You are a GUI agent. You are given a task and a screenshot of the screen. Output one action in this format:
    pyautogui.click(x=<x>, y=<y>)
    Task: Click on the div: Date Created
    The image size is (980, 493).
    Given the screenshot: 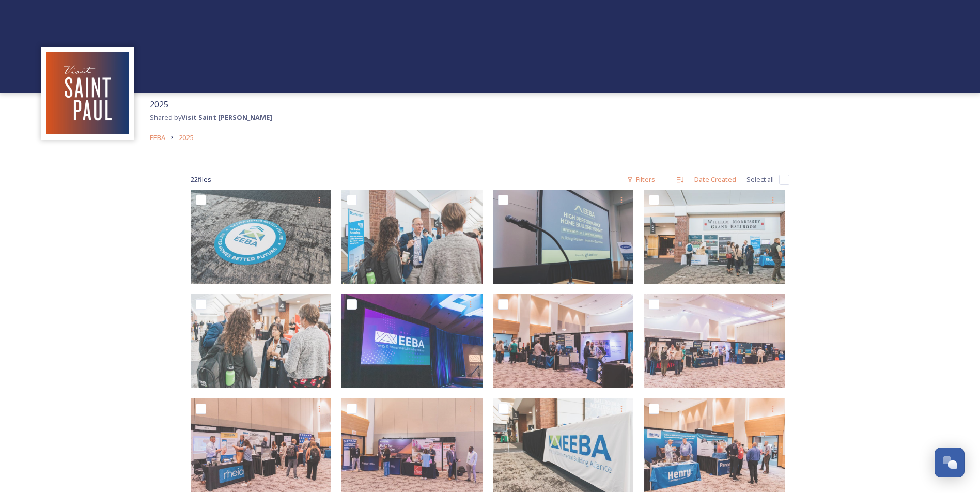 What is the action you would take?
    pyautogui.click(x=715, y=179)
    